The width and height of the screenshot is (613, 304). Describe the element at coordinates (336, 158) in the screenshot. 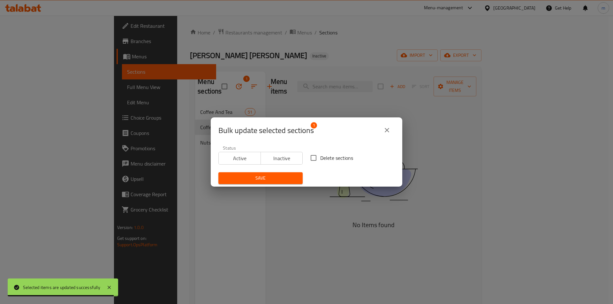

I see `span: Delete sections` at that location.